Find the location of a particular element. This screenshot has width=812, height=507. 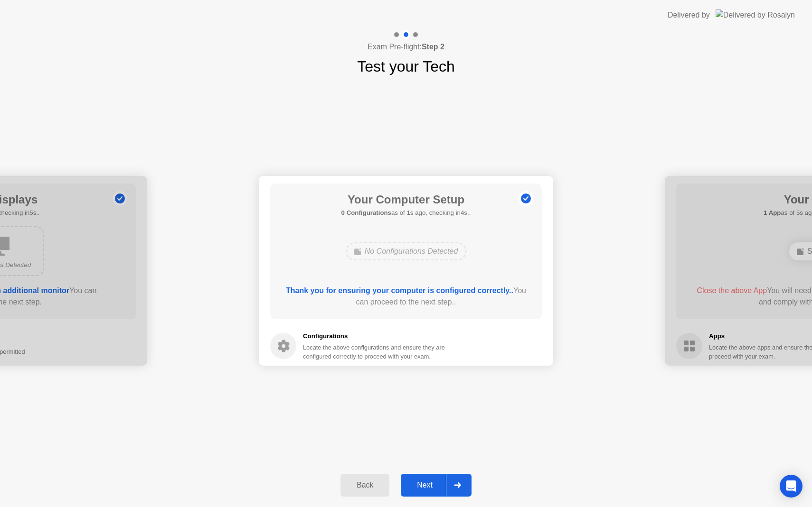

b: Step 2 is located at coordinates (433, 47).